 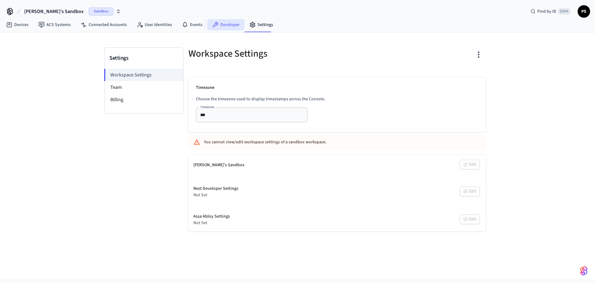 I want to click on a: Settings, so click(x=261, y=25).